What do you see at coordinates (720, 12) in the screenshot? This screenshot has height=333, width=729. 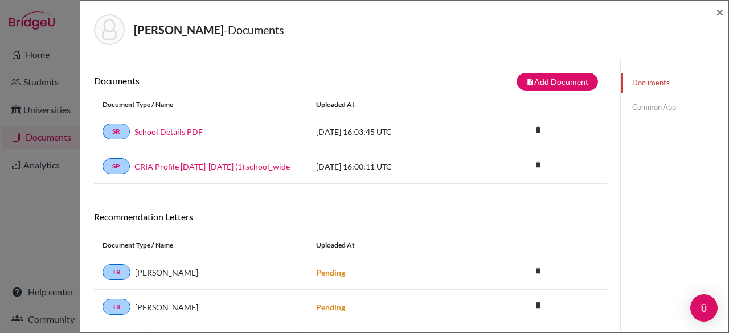 I see `button: Close` at bounding box center [720, 12].